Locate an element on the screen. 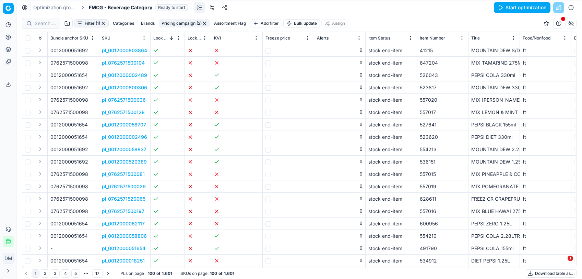 Image resolution: width=582 pixels, height=279 pixels. button: DM is located at coordinates (8, 258).